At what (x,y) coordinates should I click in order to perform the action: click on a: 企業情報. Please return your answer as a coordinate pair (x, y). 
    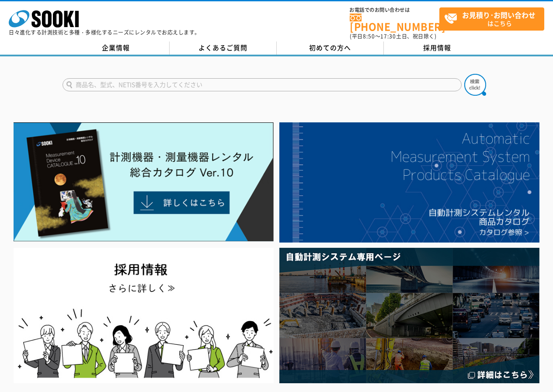
    Looking at the image, I should click on (116, 48).